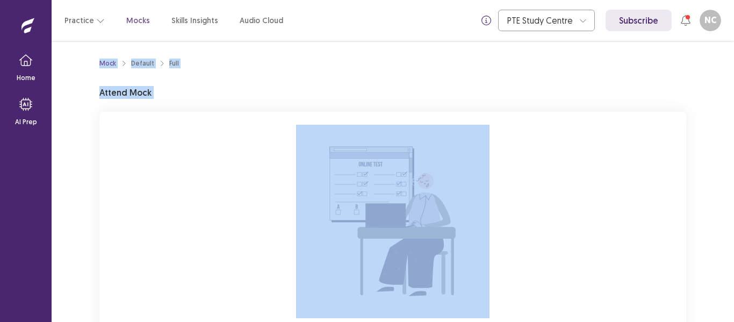 This screenshot has width=734, height=322. I want to click on button: info, so click(486, 20).